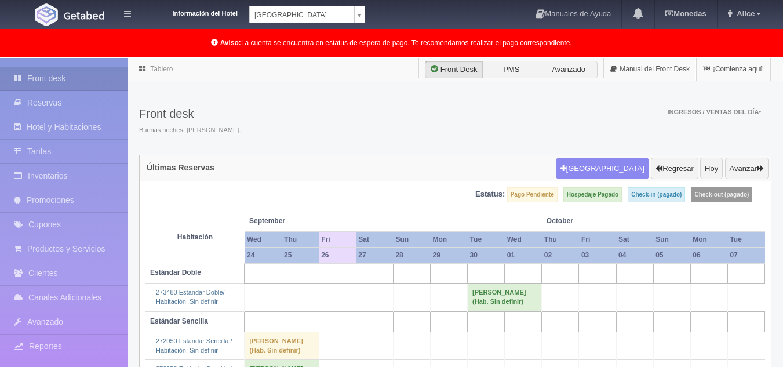  What do you see at coordinates (733, 69) in the screenshot?
I see `a: ¡Comienza aquí!` at bounding box center [733, 69].